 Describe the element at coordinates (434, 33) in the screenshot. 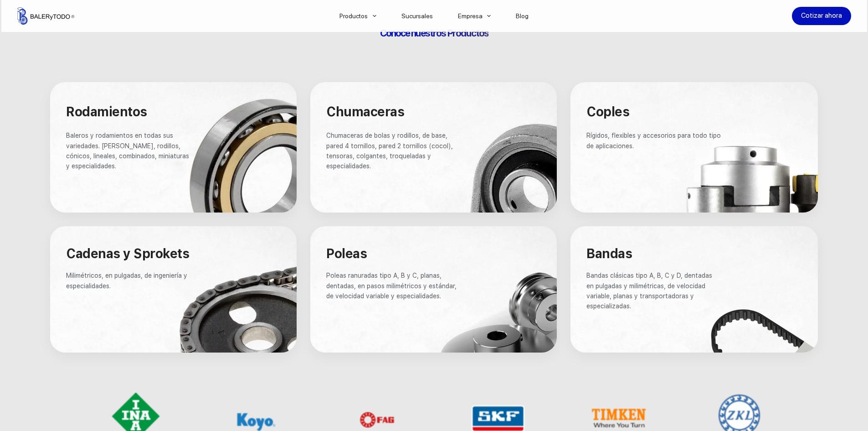

I see `span: Conoce nuestros Productos` at that location.